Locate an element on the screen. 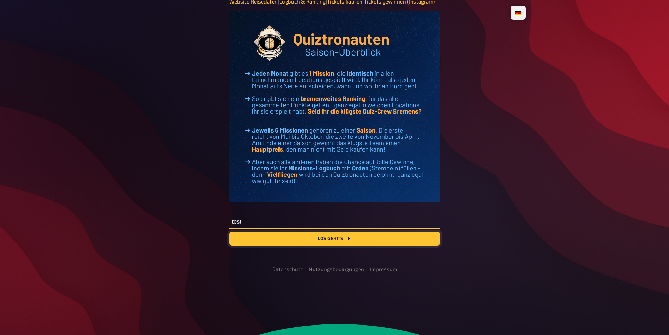  a: Datenschutz is located at coordinates (288, 269).